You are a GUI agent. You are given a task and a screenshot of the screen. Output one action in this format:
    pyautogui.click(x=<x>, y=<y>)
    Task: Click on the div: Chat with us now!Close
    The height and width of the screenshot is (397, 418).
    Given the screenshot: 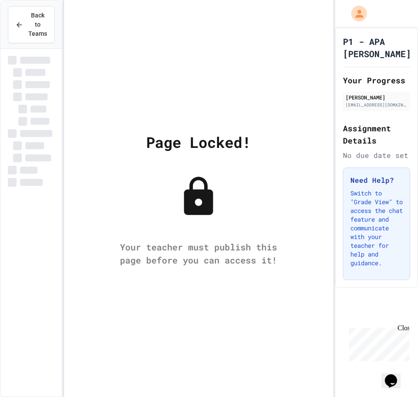 What is the action you would take?
    pyautogui.click(x=32, y=29)
    